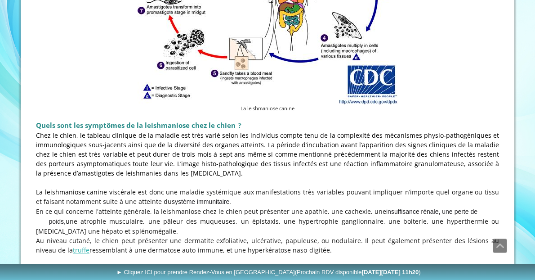 The image size is (535, 280). I want to click on span: perte de poids,, so click(257, 216).